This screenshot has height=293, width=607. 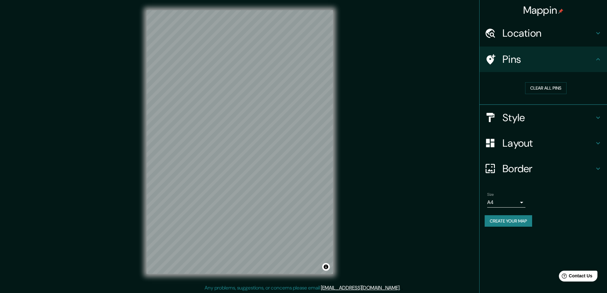 What do you see at coordinates (548, 118) in the screenshot?
I see `h4: Style` at bounding box center [548, 118].